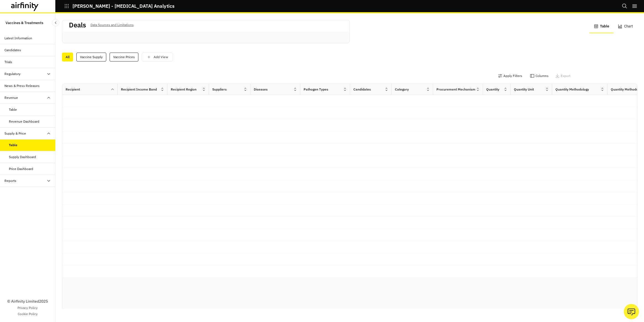  Describe the element at coordinates (12, 74) in the screenshot. I see `div: Regulatory` at that location.